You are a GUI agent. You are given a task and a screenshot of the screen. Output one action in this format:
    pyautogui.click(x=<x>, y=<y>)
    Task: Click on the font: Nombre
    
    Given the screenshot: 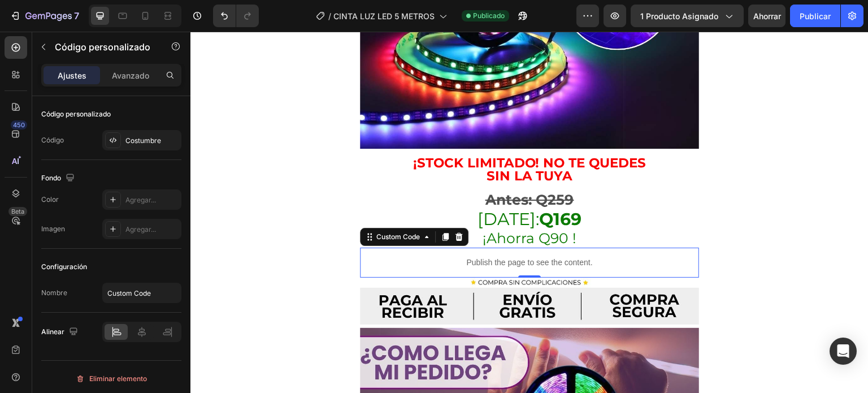 What is the action you would take?
    pyautogui.click(x=54, y=292)
    